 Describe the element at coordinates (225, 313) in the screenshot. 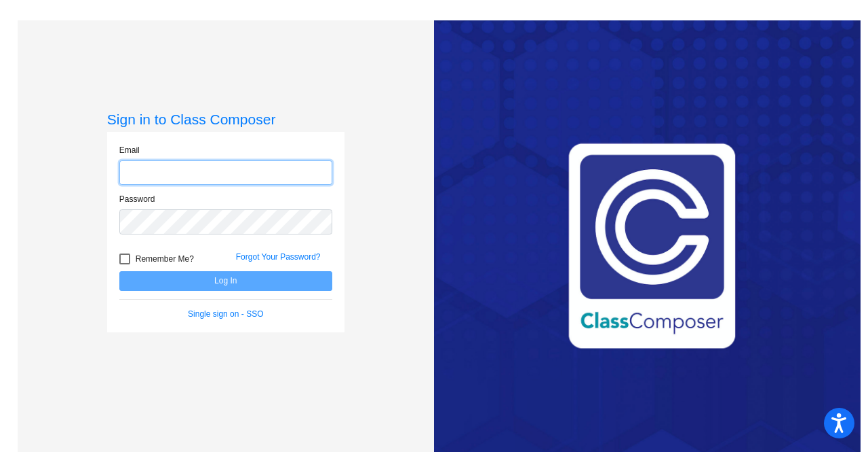

I see `a: Single sign on - SSO` at that location.